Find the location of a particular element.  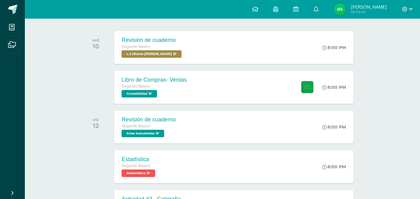

div: MIÉ is located at coordinates (96, 40).